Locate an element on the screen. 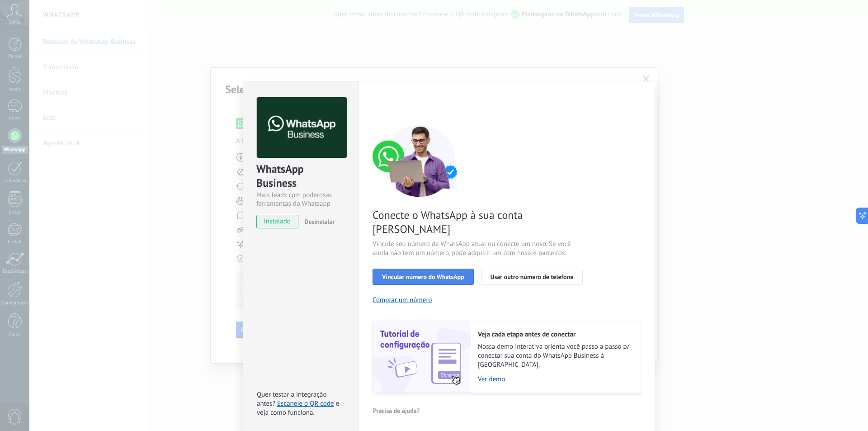 The height and width of the screenshot is (431, 868). div: WhatsApp Business is located at coordinates (301, 176).